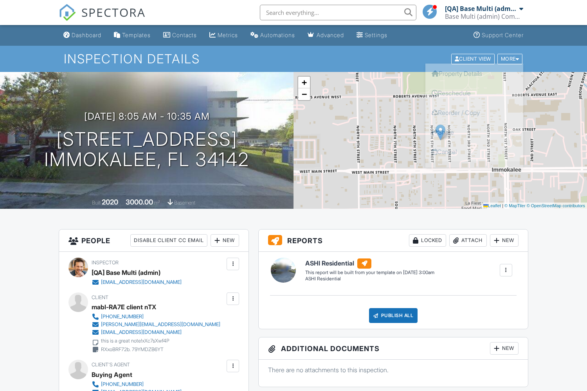  What do you see at coordinates (124, 307) in the screenshot?
I see `div: mabl-RA7E client nTX` at bounding box center [124, 307].